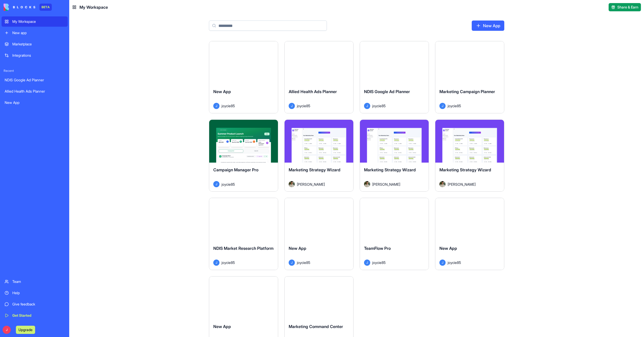 This screenshot has height=337, width=644. What do you see at coordinates (467, 91) in the screenshot?
I see `span: Marketing Campaign Planner` at bounding box center [467, 91].